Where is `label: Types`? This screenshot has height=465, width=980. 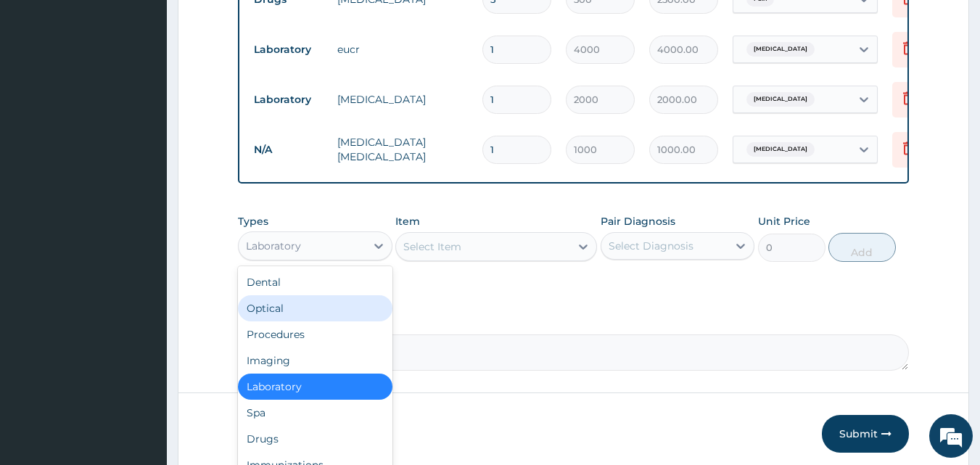
label: Types is located at coordinates (253, 221).